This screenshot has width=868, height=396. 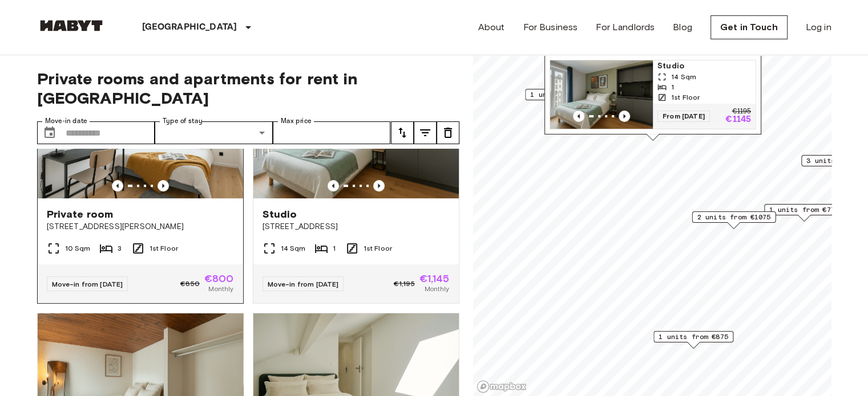 What do you see at coordinates (742, 112) in the screenshot?
I see `p: €1195` at bounding box center [742, 112].